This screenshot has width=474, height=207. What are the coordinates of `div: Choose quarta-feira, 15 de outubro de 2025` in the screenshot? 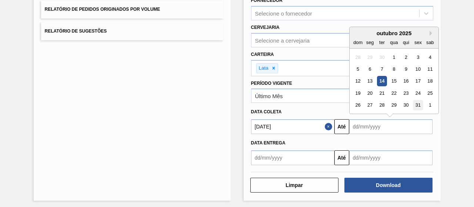 It's located at (393, 81).